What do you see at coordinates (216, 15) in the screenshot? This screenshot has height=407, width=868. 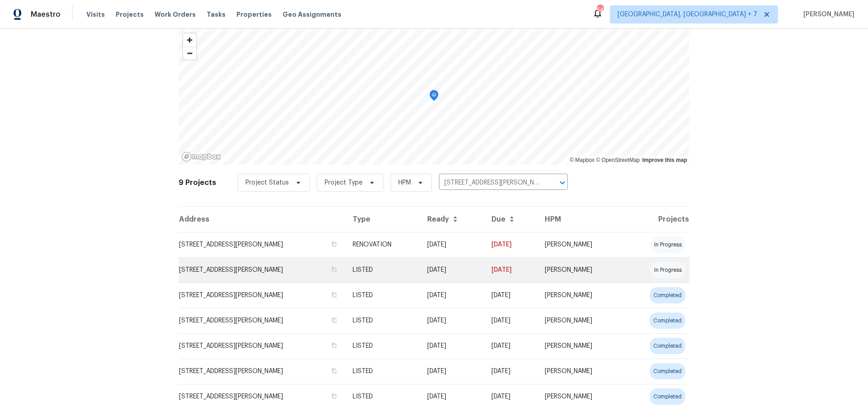 I see `span: Tasks` at bounding box center [216, 15].